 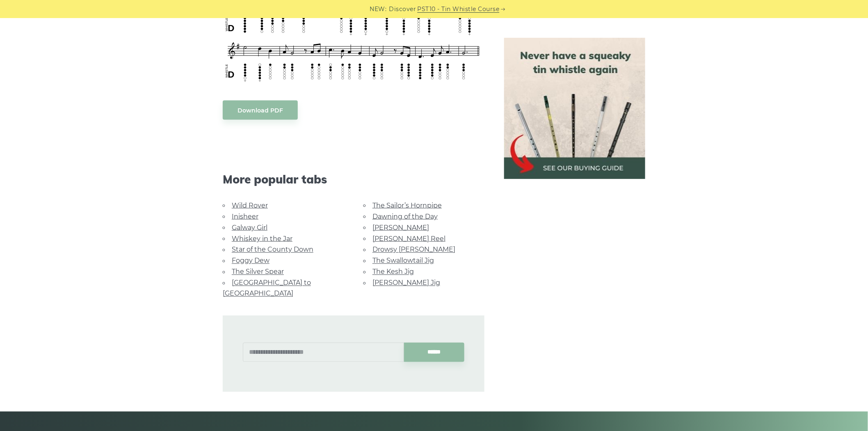 What do you see at coordinates (407, 205) in the screenshot?
I see `a: The Sailor’s Hornpipe` at bounding box center [407, 205].